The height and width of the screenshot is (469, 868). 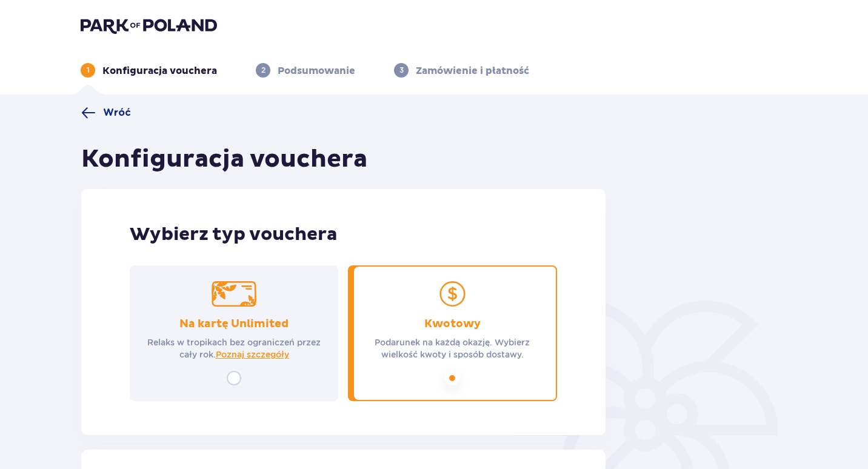 What do you see at coordinates (149, 26) in the screenshot?
I see `img: Park of Poland logo` at bounding box center [149, 26].